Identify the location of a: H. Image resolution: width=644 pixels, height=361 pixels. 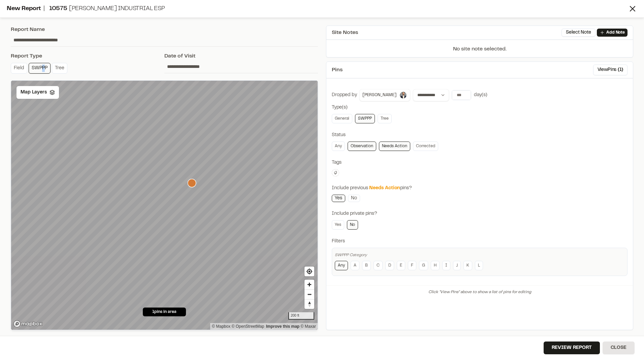
(435, 266).